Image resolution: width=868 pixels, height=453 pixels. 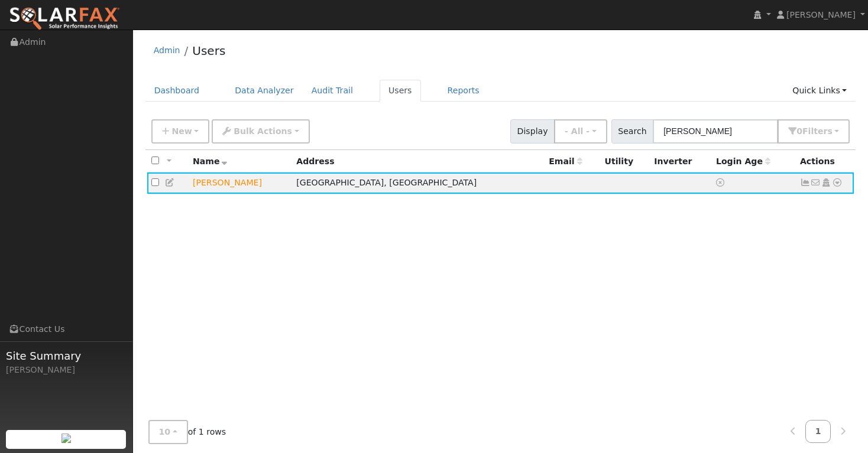 I want to click on span: Bulk Actions, so click(x=262, y=131).